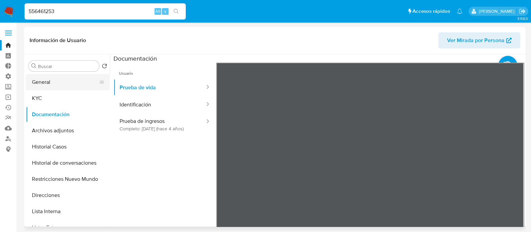 Image resolution: width=531 pixels, height=232 pixels. What do you see at coordinates (65, 82) in the screenshot?
I see `button: General` at bounding box center [65, 82].